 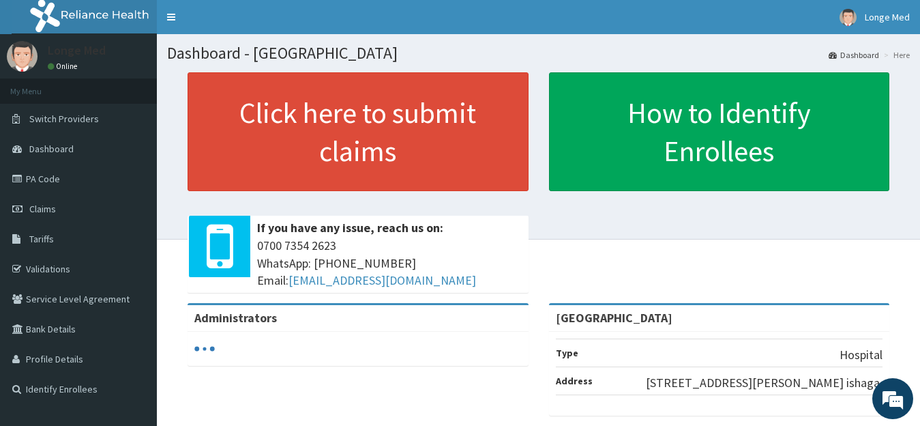 What do you see at coordinates (205, 349) in the screenshot?
I see `svg: audio-loading` at bounding box center [205, 349].